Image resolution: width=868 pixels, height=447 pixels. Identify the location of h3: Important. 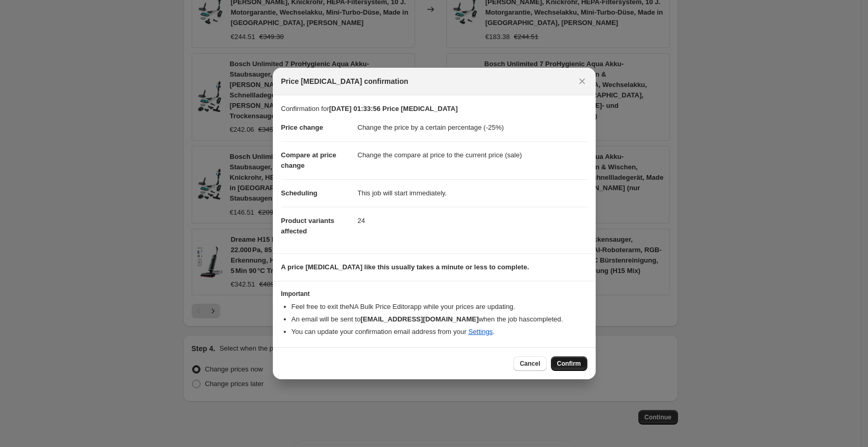
(434, 294).